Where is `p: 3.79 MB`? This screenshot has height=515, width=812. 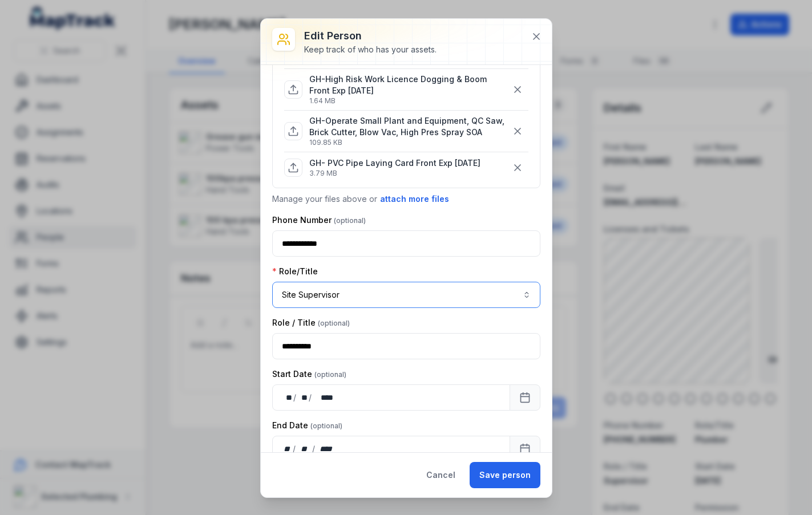 p: 3.79 MB is located at coordinates (394, 173).